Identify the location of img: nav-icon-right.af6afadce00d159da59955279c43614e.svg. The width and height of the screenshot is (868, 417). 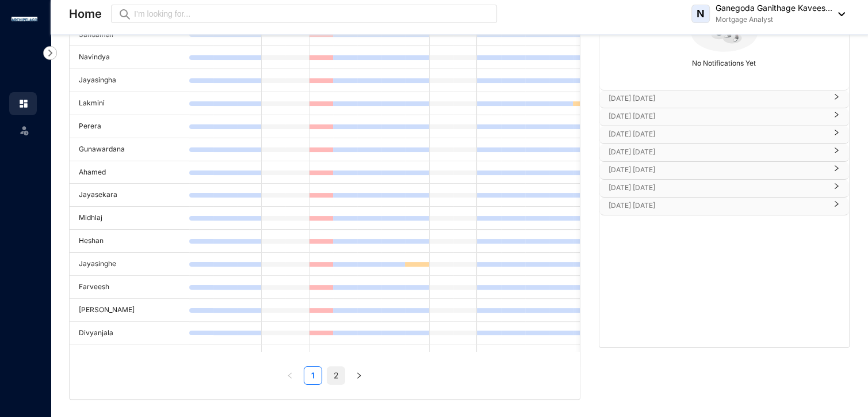
(50, 53).